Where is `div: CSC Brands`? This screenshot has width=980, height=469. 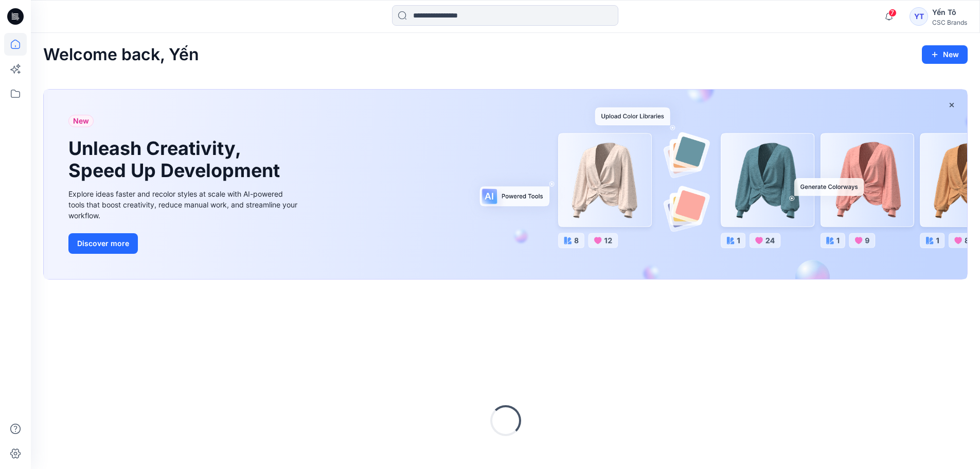 div: CSC Brands is located at coordinates (949, 22).